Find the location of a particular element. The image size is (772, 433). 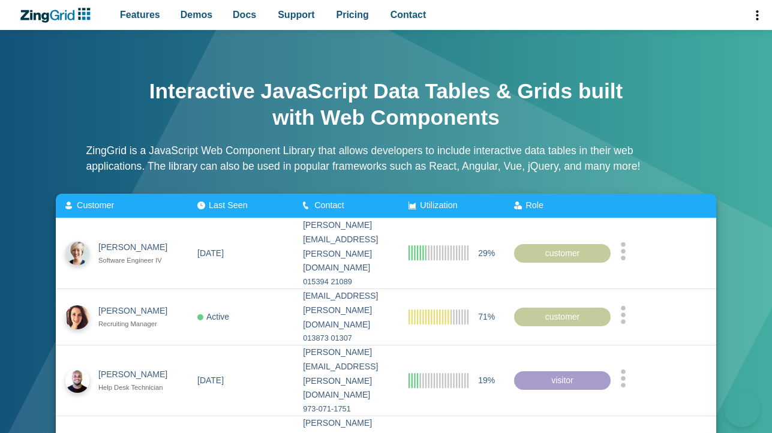

span: Utilization is located at coordinates (439, 205).